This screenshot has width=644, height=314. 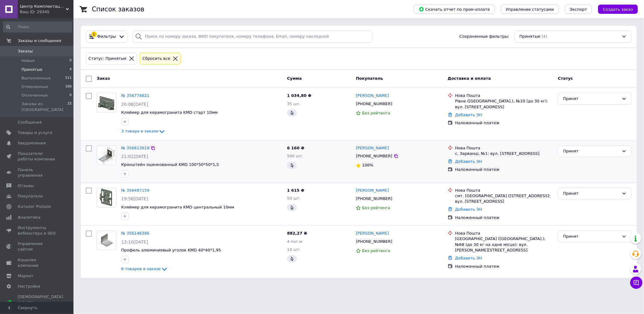 I want to click on h1: Список заказов, so click(x=118, y=9).